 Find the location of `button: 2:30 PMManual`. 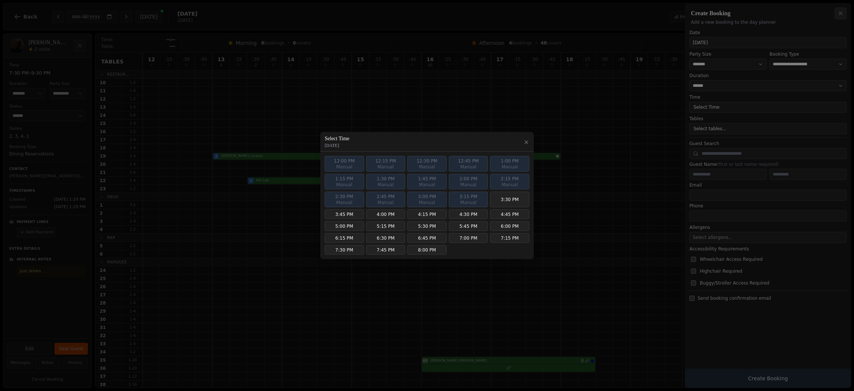

button: 2:30 PMManual is located at coordinates (344, 199).